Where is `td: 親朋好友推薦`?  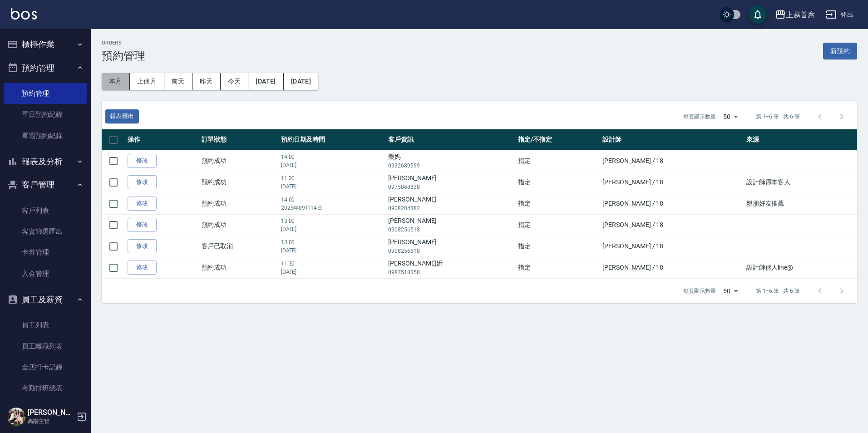 td: 親朋好友推薦 is located at coordinates (801, 203).